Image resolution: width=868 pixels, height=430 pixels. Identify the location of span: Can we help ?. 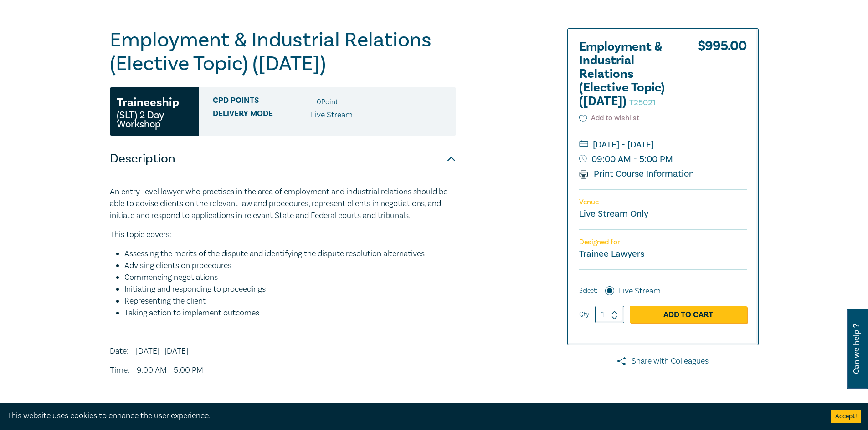
(856, 350).